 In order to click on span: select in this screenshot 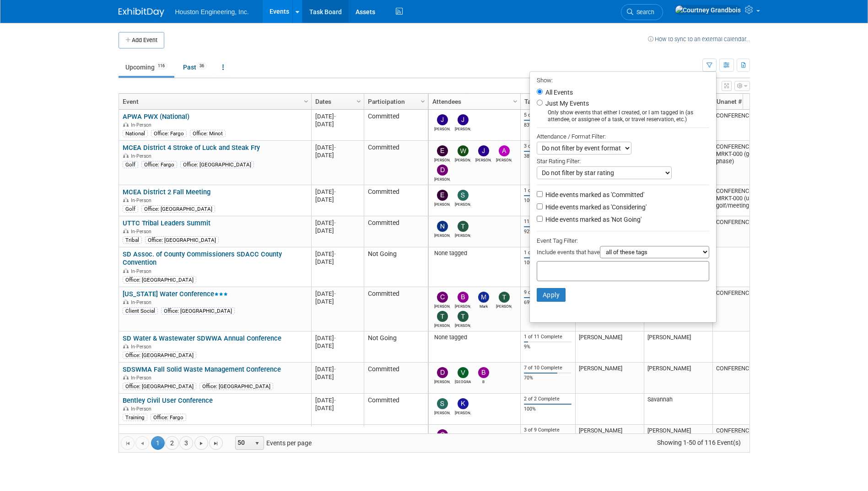, I will do `click(257, 444)`.